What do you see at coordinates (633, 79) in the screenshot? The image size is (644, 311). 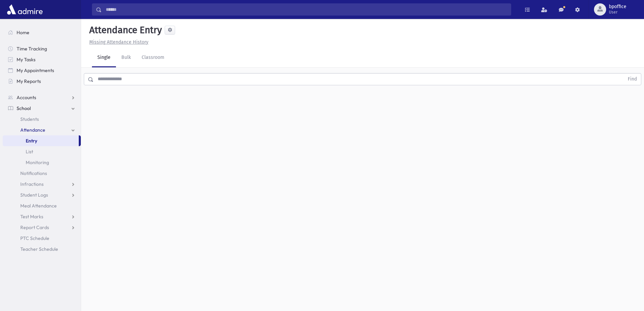 I see `button: Find` at bounding box center [633, 79].